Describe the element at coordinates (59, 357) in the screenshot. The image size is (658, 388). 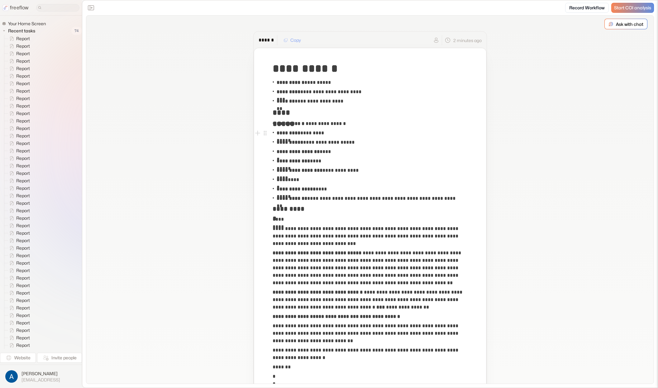
I see `button: Invite people` at that location.